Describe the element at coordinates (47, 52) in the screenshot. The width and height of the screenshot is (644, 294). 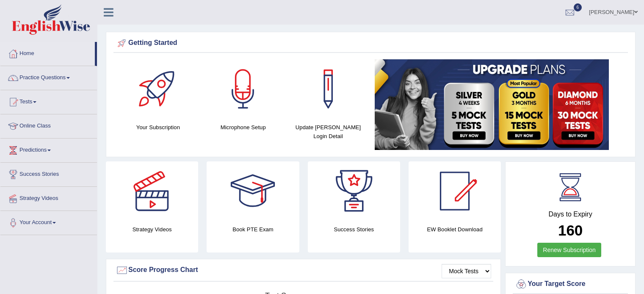
I see `a: Home` at that location.